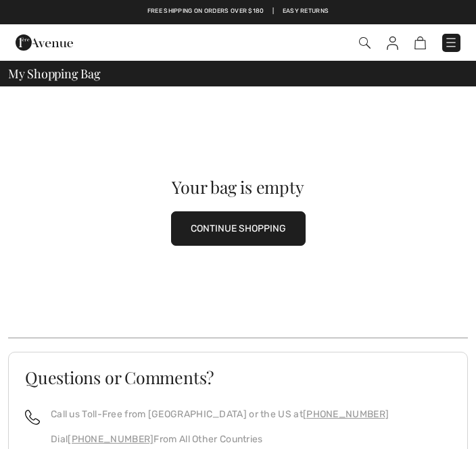 Image resolution: width=476 pixels, height=449 pixels. I want to click on div: Your bag is empty, so click(238, 186).